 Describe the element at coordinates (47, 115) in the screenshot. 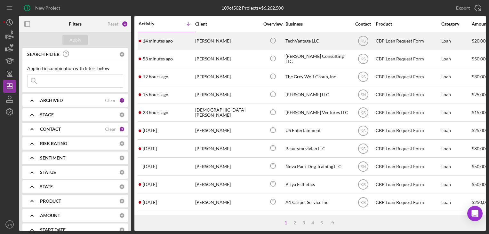

I see `b: STAGE` at that location.